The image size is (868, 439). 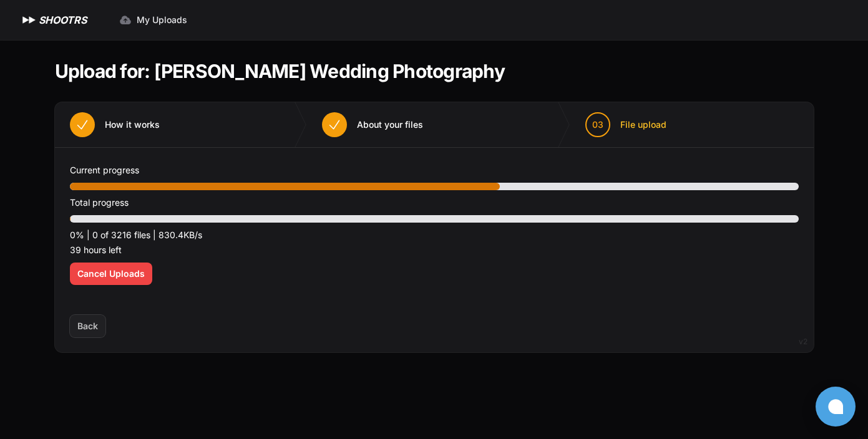 What do you see at coordinates (644, 125) in the screenshot?
I see `span: File upload` at bounding box center [644, 125].